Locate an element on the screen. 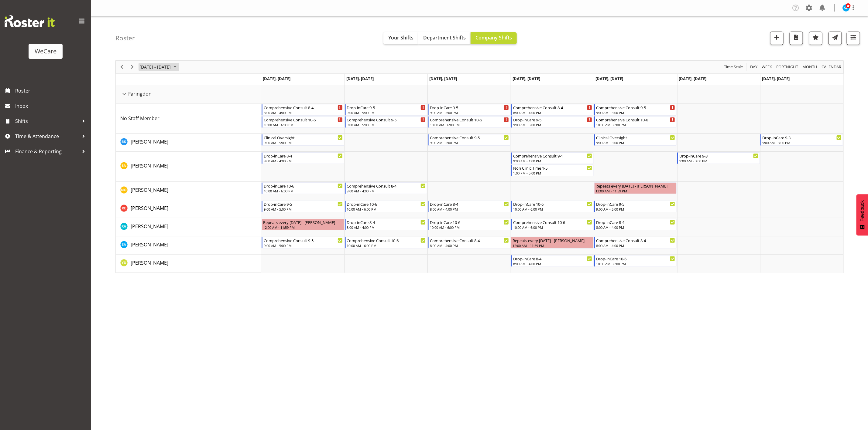  img: sarah-lamont10911.jpg is located at coordinates (845, 8).